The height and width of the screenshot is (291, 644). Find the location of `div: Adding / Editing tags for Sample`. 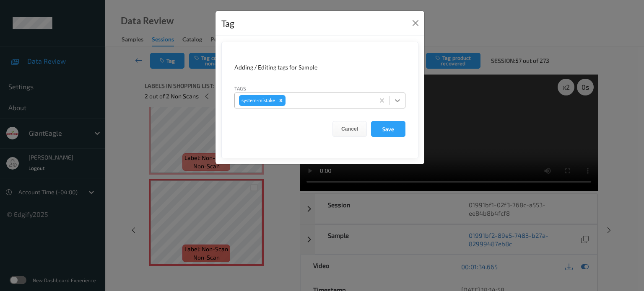

div: Adding / Editing tags for Sample is located at coordinates (320, 68).